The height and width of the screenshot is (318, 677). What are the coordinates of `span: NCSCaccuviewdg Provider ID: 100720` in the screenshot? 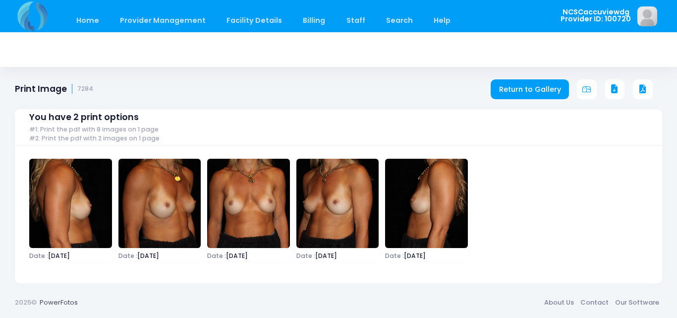 It's located at (596, 15).